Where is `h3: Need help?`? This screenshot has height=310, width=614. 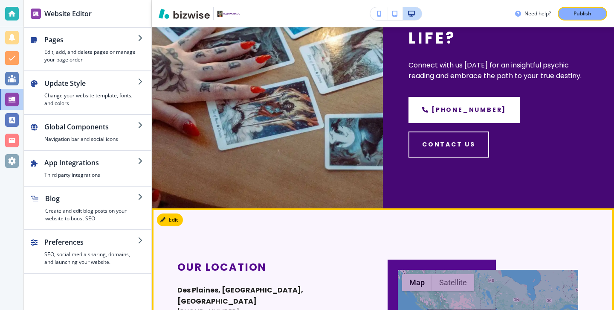 h3: Need help? is located at coordinates (538, 14).